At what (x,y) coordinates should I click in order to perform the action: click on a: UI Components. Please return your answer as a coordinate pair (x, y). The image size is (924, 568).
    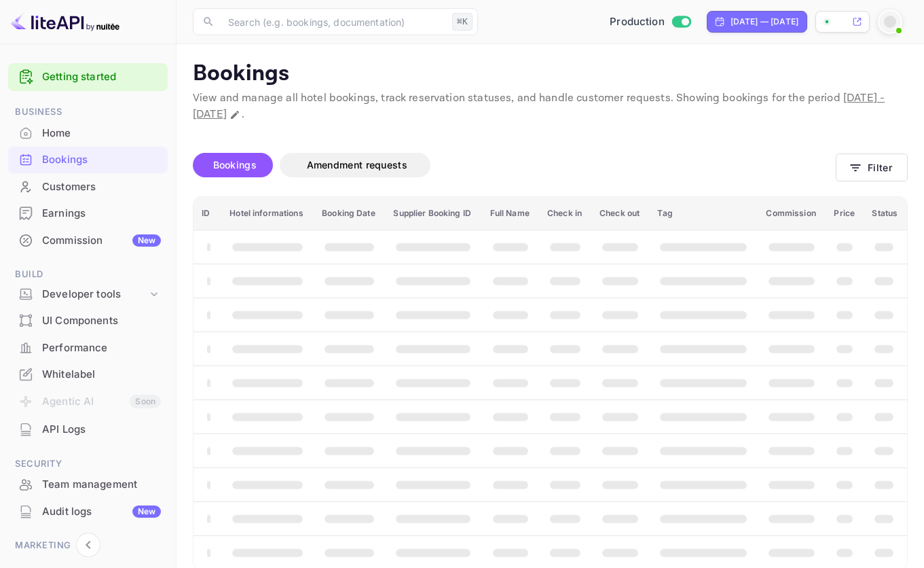
    Looking at the image, I should click on (87, 320).